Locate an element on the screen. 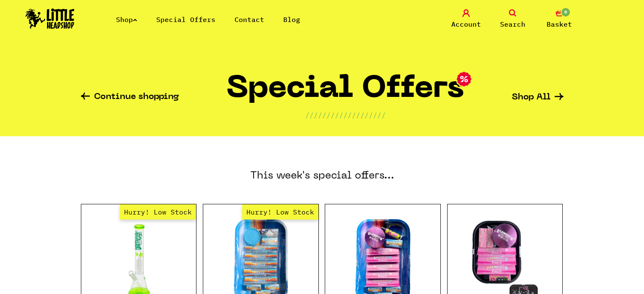 This screenshot has height=294, width=644. a: Shop is located at coordinates (127, 20).